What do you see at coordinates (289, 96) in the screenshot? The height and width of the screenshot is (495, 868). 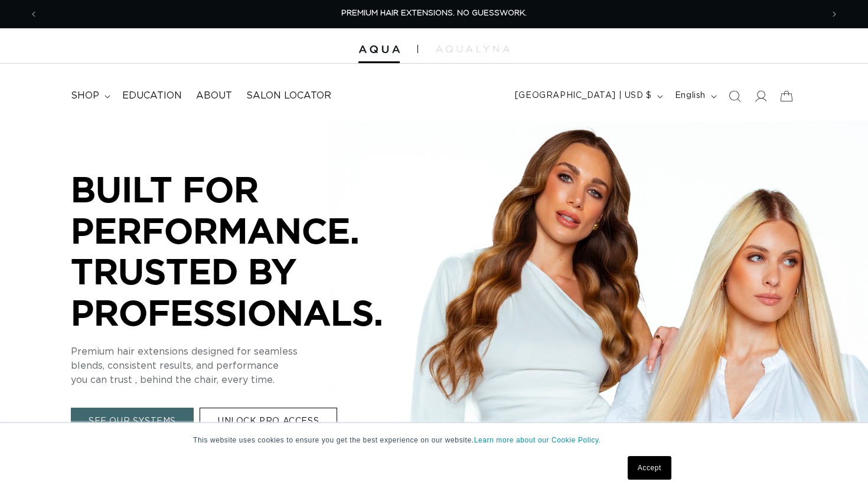 I see `span: Salon Locator` at bounding box center [289, 96].